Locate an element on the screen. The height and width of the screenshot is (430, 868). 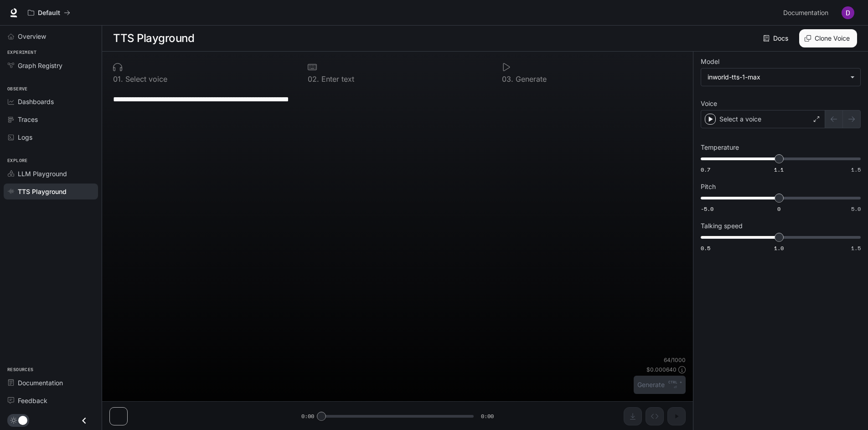
p: Enter text is located at coordinates (336, 79).